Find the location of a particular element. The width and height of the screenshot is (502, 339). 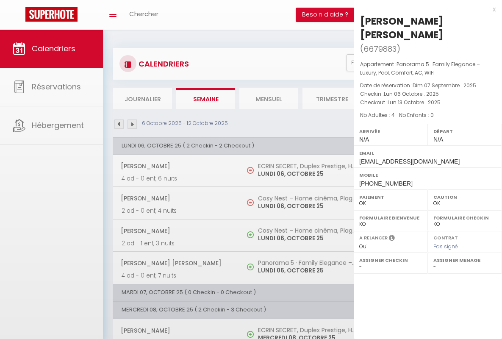

p: Checkin : is located at coordinates (428, 94).